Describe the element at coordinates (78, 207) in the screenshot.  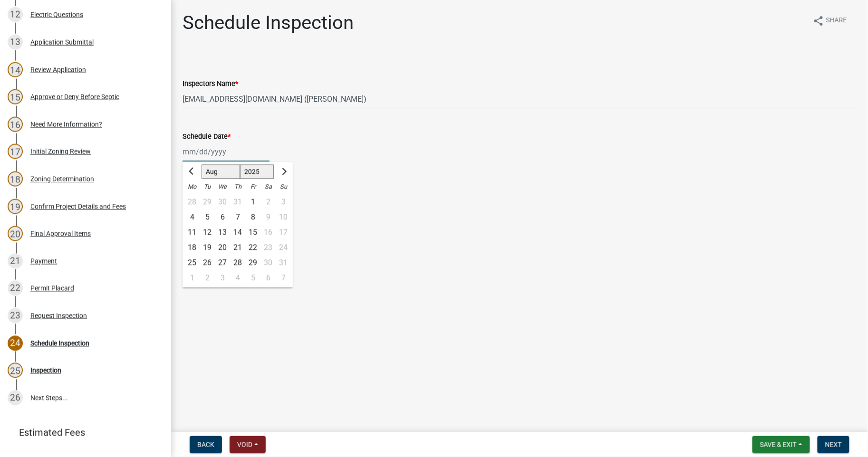
I see `div: Confirm Project Details and Fees` at that location.